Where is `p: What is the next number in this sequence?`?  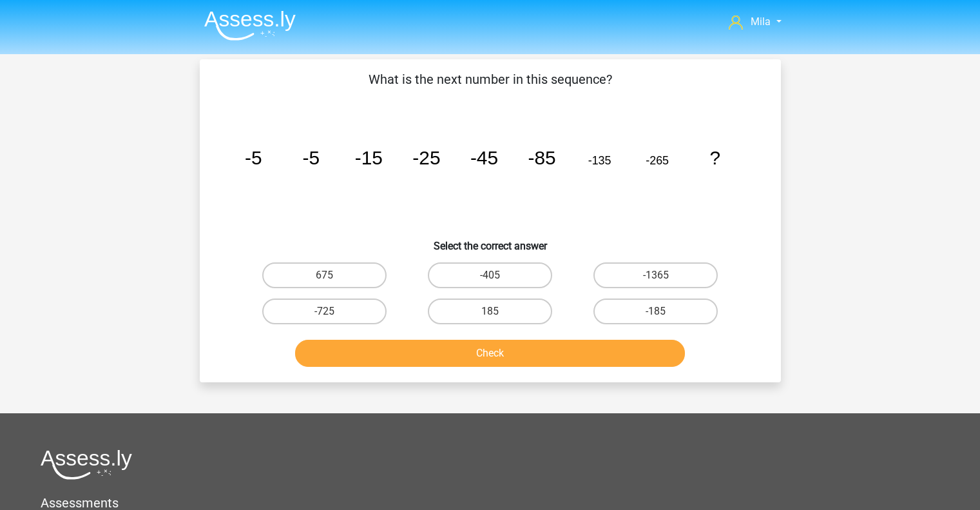 p: What is the next number in this sequence? is located at coordinates (490, 79).